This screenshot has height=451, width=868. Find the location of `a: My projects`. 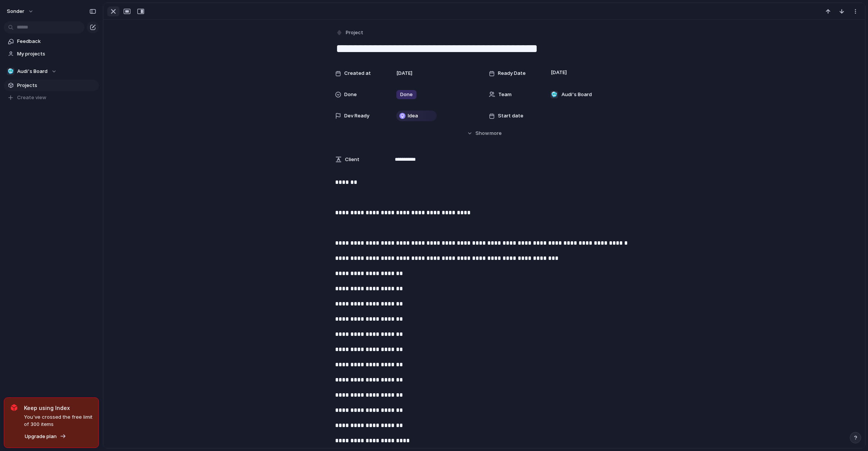

a: My projects is located at coordinates (51, 54).